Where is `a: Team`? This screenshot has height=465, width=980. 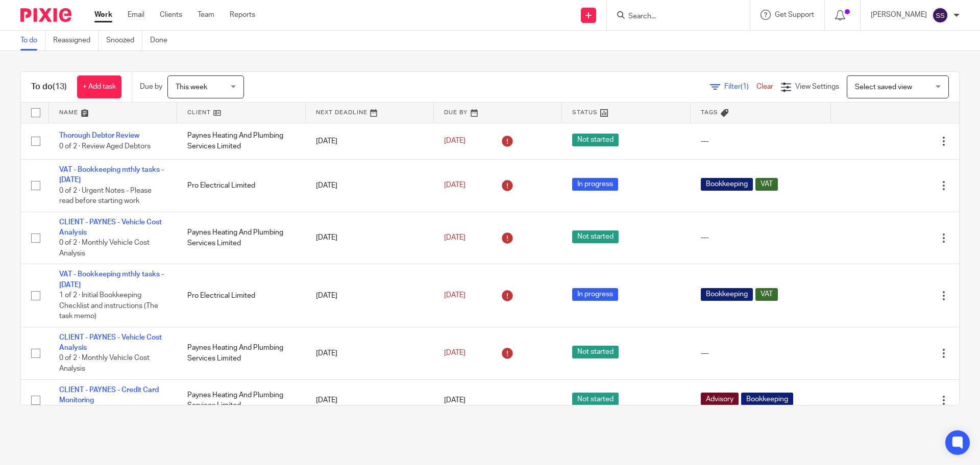 a: Team is located at coordinates (206, 15).